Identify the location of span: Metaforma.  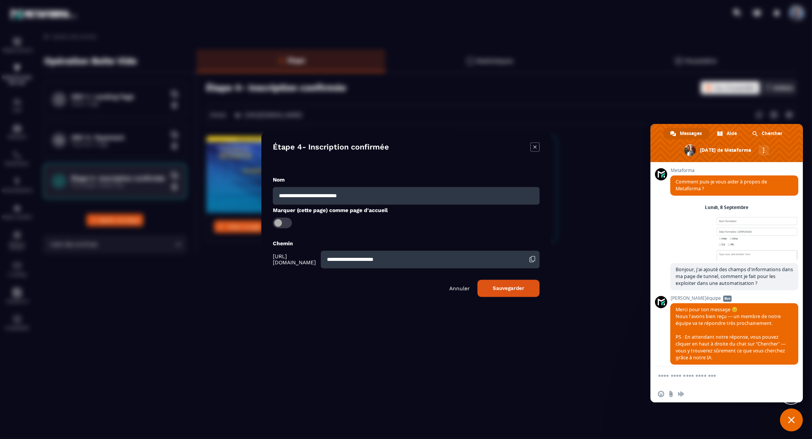
(734, 170).